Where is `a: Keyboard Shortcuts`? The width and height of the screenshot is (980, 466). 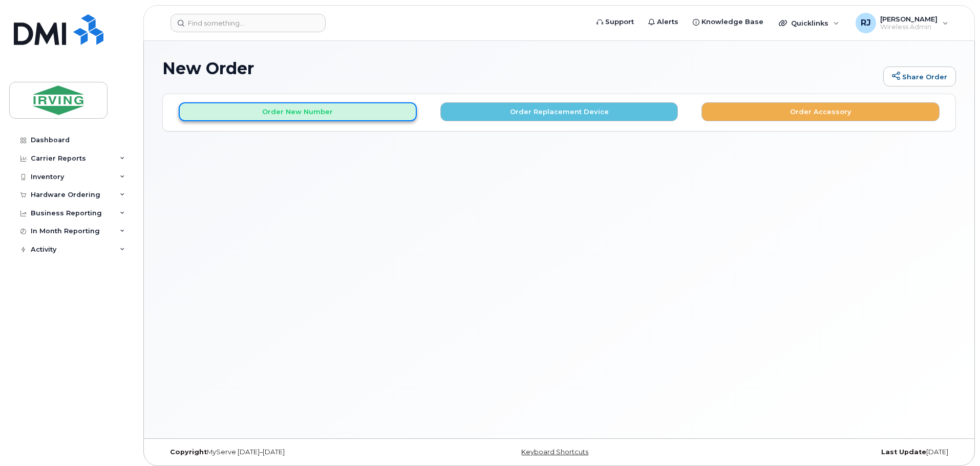
a: Keyboard Shortcuts is located at coordinates (554, 452).